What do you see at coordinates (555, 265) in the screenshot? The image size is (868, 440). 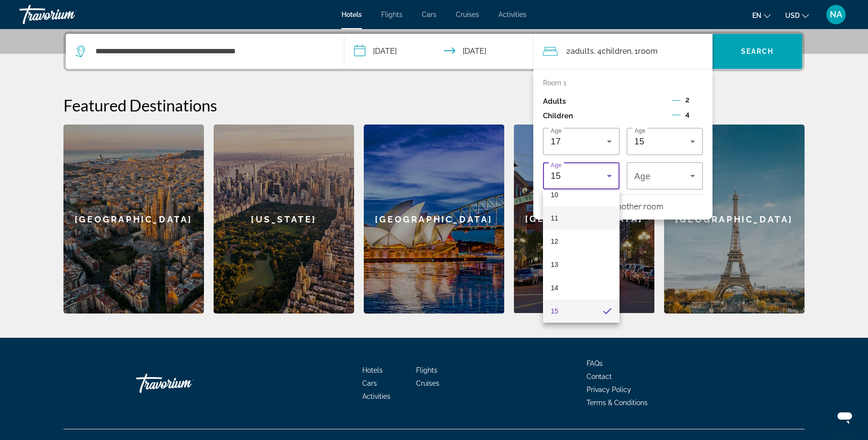 I see `span: 13` at bounding box center [555, 265].